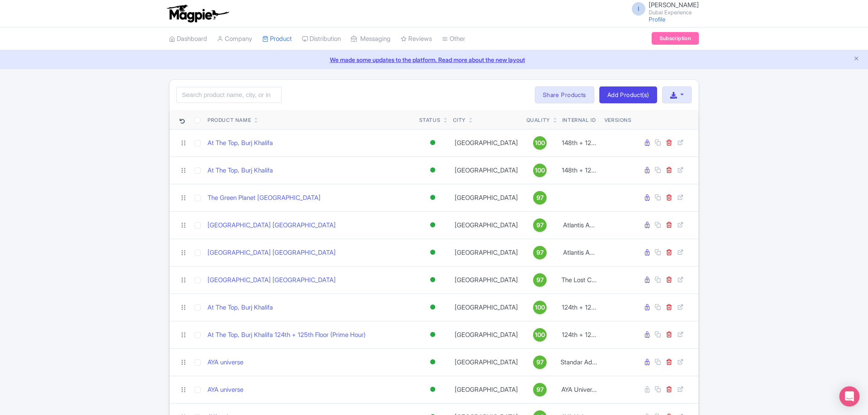 This screenshot has width=868, height=415. Describe the element at coordinates (453, 39) in the screenshot. I see `a: Other` at that location.